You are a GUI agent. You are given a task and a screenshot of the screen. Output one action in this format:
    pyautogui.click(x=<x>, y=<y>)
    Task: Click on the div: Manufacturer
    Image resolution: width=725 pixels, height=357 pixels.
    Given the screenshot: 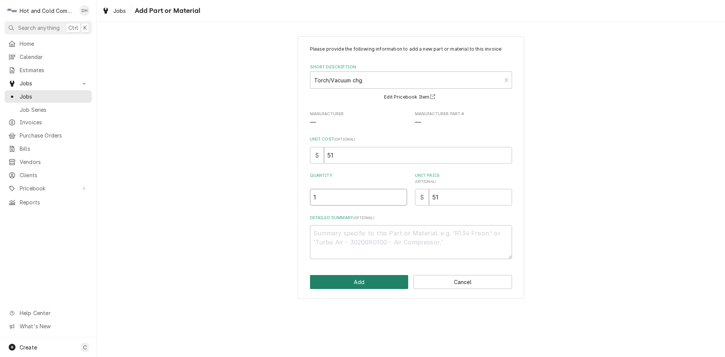 What is the action you would take?
    pyautogui.click(x=358, y=119)
    